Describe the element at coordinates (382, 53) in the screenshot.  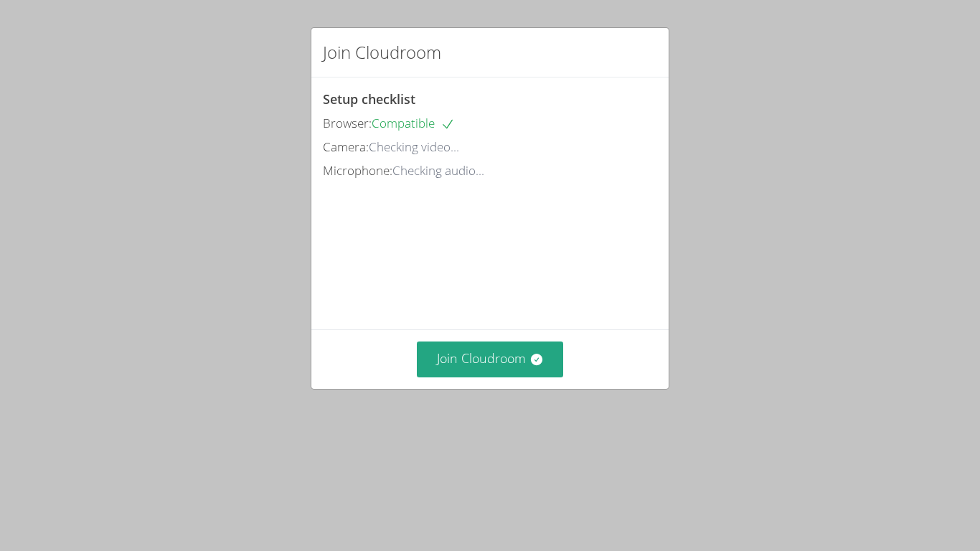
I see `h2: Join Cloudroom` at that location.